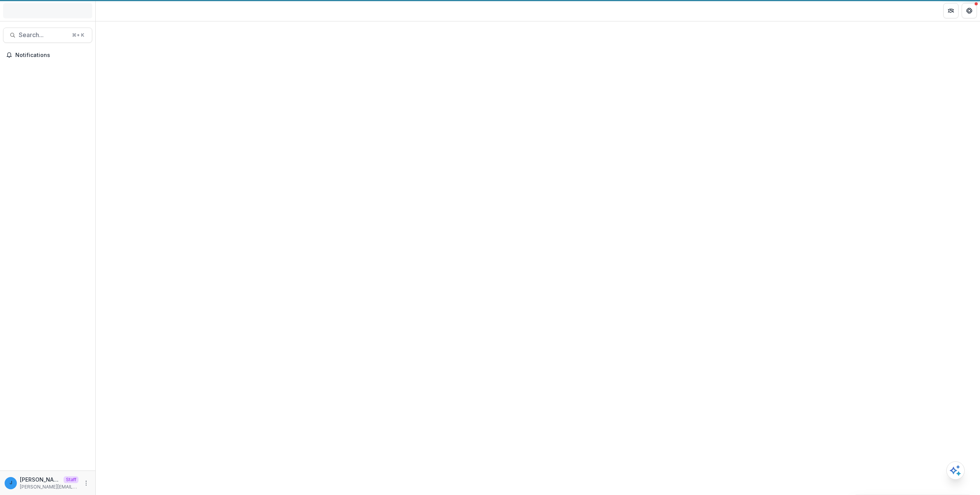 The width and height of the screenshot is (980, 495). I want to click on div: jonah@trytemelio.com, so click(11, 483).